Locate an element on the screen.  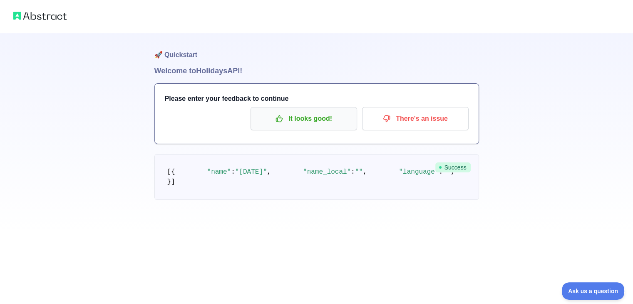
span: "language" is located at coordinates (418, 172).